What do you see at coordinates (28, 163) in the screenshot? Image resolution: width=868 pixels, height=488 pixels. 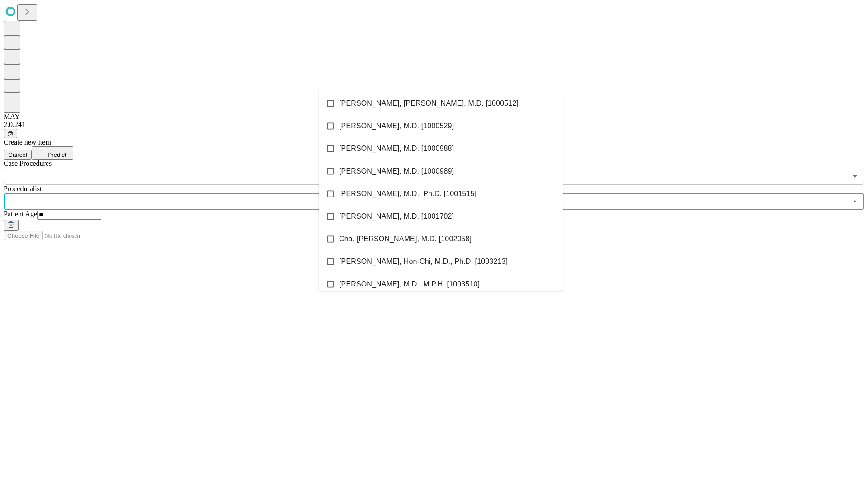 I see `span: Scheduled Procedure` at bounding box center [28, 163].